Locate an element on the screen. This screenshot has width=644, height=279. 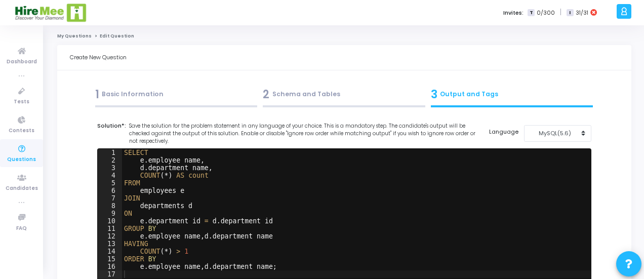
span: Candidates is located at coordinates (22, 188).